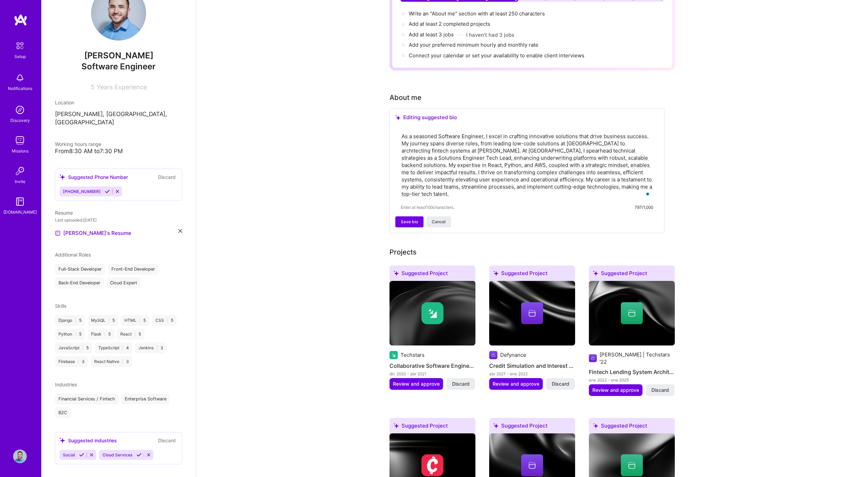  I want to click on span: Years Experience, so click(122, 87).